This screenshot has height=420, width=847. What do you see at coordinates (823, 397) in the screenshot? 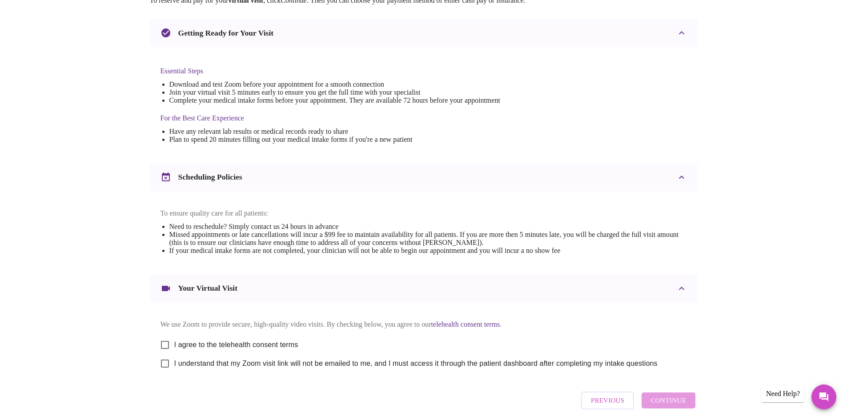
I see `button: Messages` at bounding box center [823, 397].